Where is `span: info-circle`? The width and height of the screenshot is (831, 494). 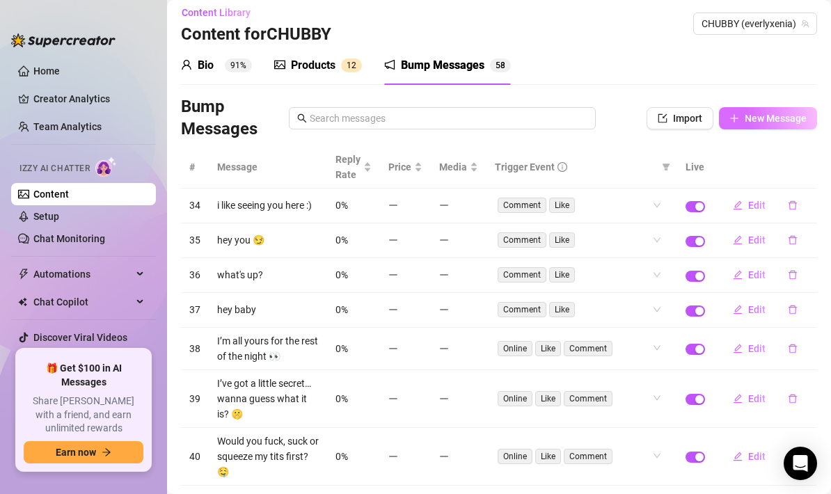
span: info-circle is located at coordinates (562, 167).